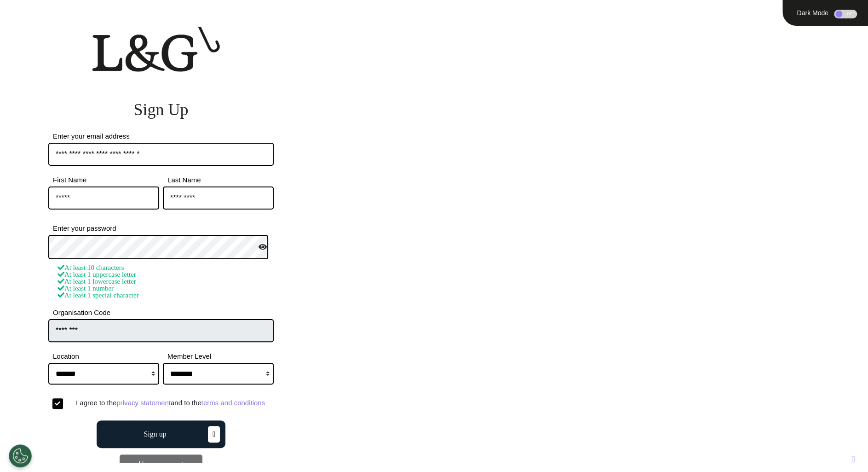  Describe the element at coordinates (161, 109) in the screenshot. I see `div: Sign Up` at that location.